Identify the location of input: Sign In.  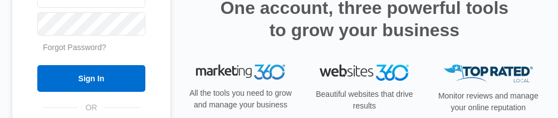
(91, 79).